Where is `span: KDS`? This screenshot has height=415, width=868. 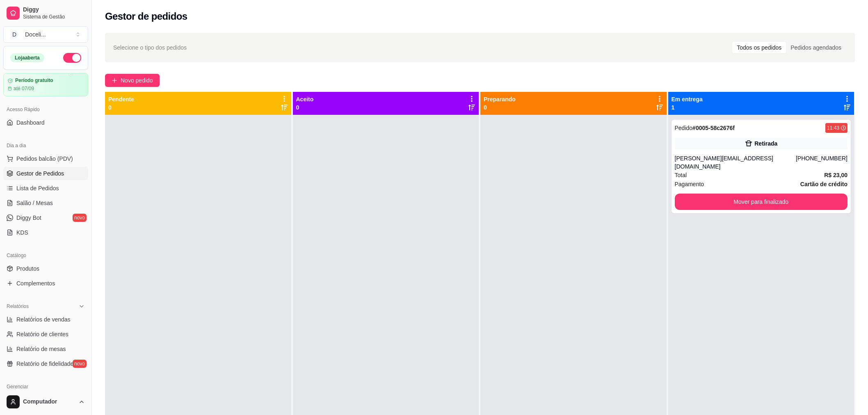
span: KDS is located at coordinates (22, 232).